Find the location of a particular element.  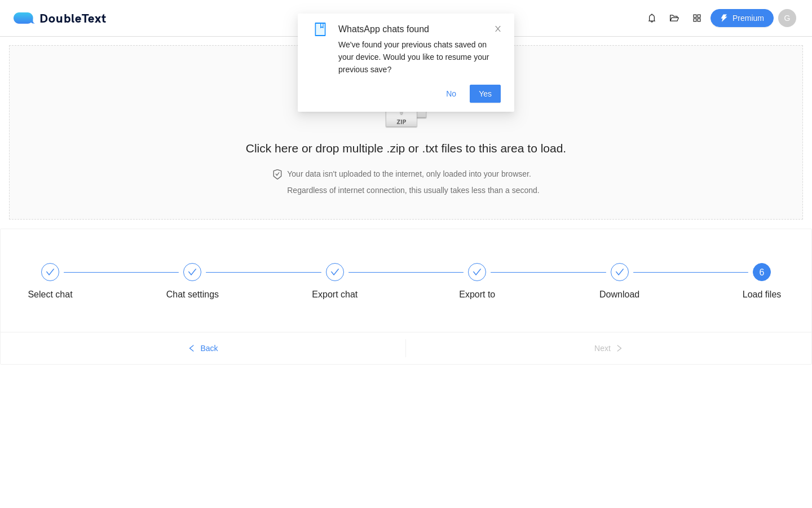

span: Premium is located at coordinates (748, 18).